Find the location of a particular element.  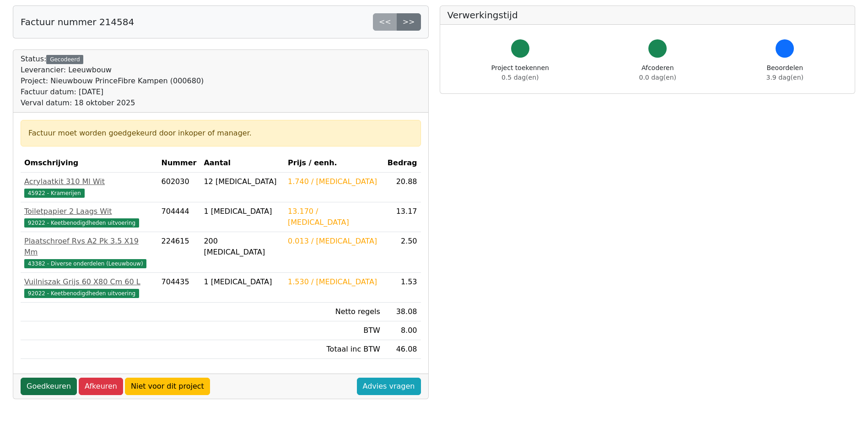

a: Afkeuren is located at coordinates (100, 386).